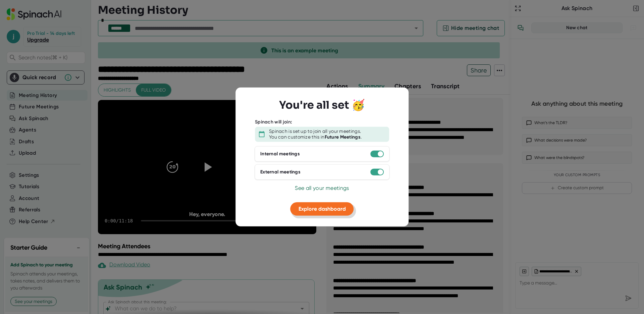  What do you see at coordinates (322, 209) in the screenshot?
I see `button: Explore dashboard` at bounding box center [322, 209].